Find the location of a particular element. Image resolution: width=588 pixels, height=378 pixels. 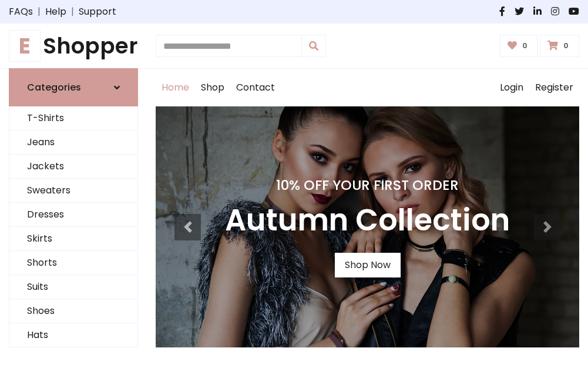

a: Register is located at coordinates (554, 88).